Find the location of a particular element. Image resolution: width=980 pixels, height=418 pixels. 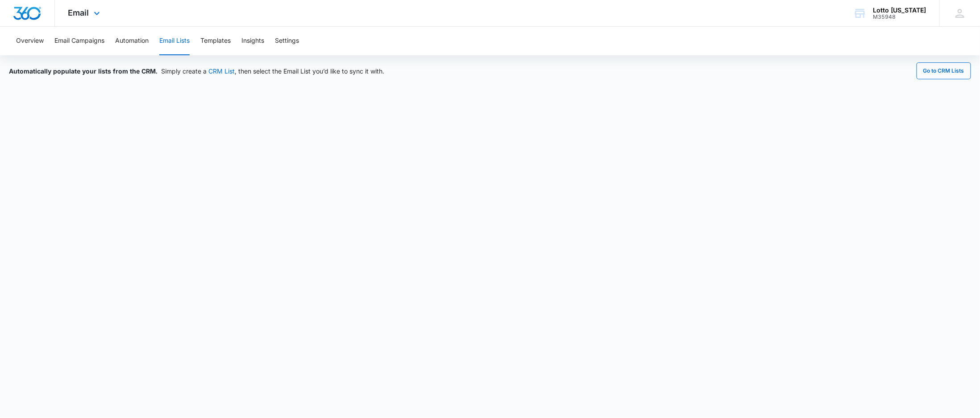

button: Email Campaigns is located at coordinates (80, 41).